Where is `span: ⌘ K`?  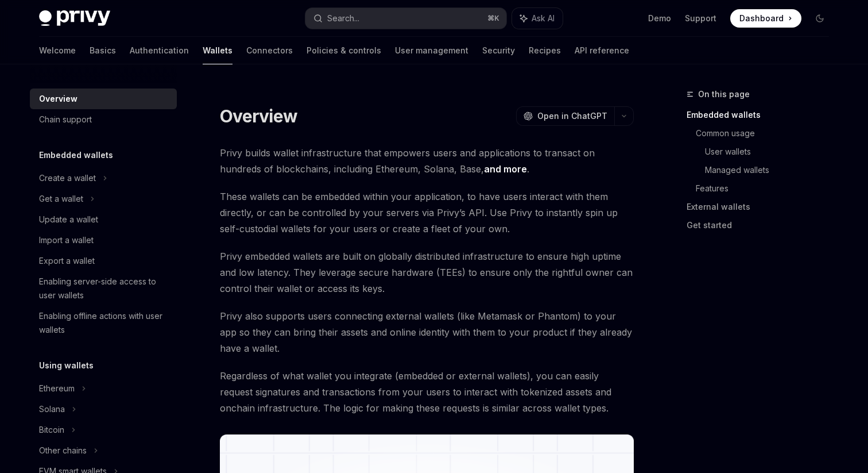
span: ⌘ K is located at coordinates (494, 19).